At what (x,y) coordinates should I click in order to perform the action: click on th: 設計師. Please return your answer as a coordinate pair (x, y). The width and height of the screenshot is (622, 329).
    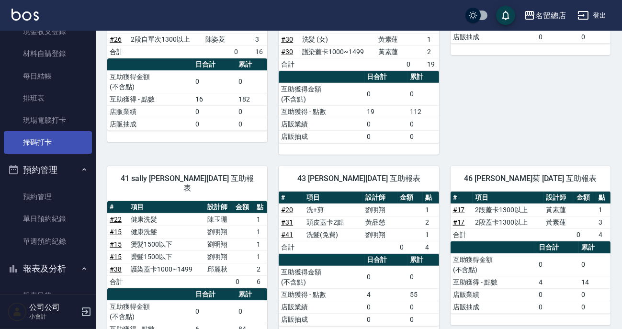
    Looking at the image, I should click on (559, 198).